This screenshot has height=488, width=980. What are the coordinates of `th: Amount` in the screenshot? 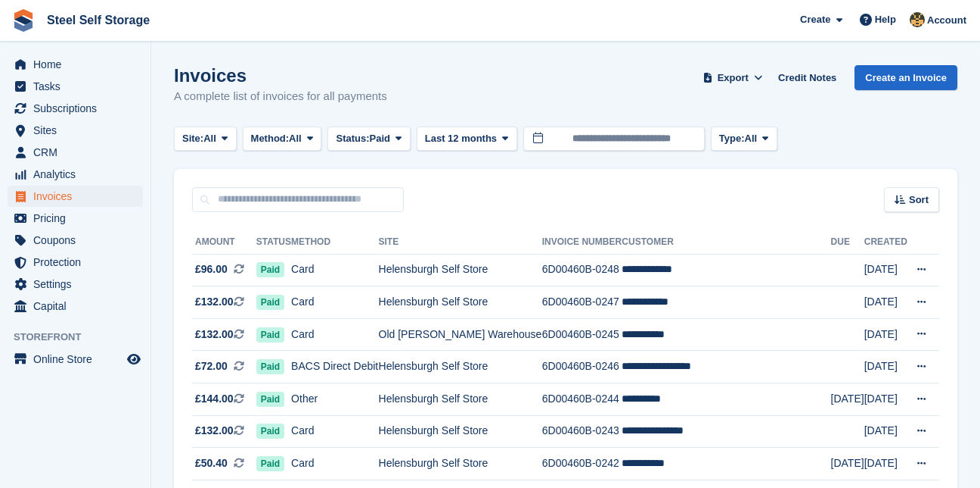 It's located at (224, 243).